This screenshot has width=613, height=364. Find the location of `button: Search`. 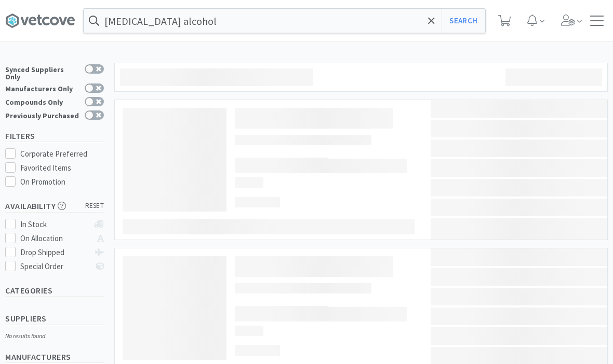

button: Search is located at coordinates (463, 20).